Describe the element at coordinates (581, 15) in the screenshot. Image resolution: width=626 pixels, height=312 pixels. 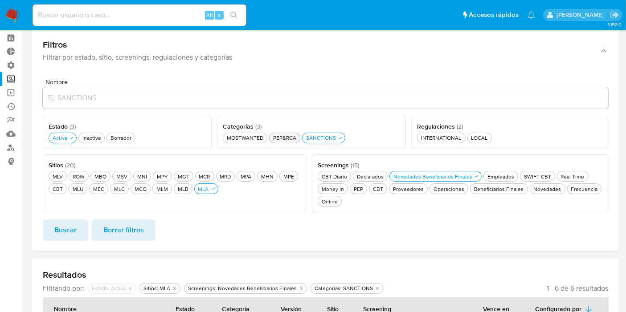
I see `p: igor.oliveirabrito@mercadolibre.com` at that location.